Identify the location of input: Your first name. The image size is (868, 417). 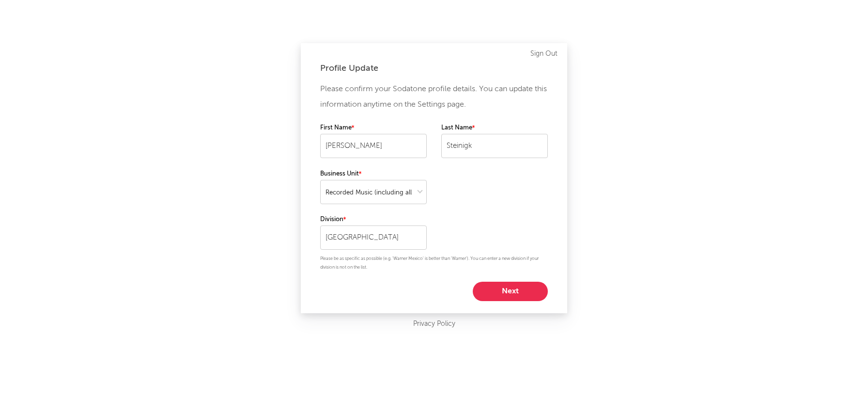
(374, 146).